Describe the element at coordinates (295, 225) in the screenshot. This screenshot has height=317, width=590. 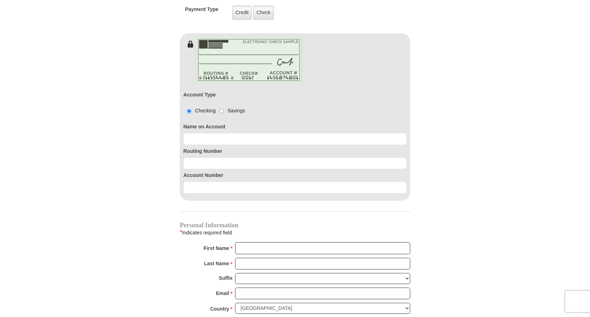
I see `h4: Personal Information` at that location.